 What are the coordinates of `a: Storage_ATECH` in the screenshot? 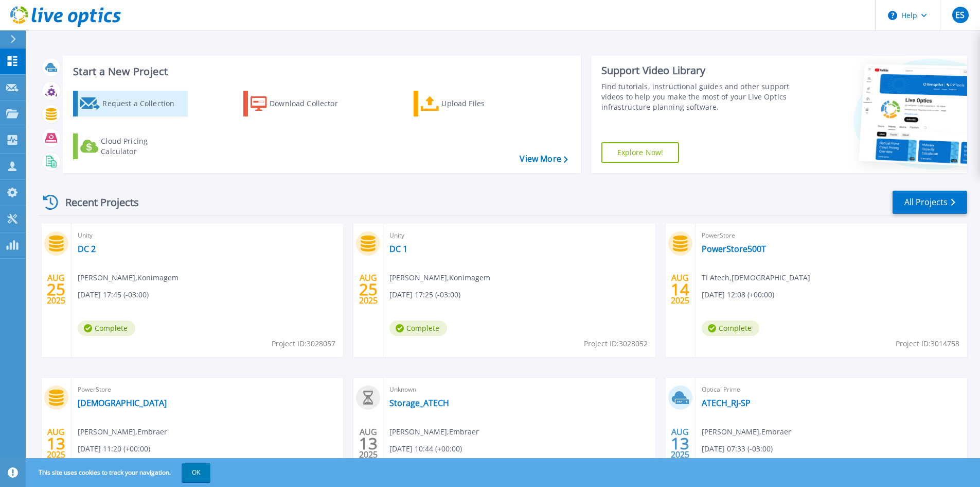 It's located at (419, 402).